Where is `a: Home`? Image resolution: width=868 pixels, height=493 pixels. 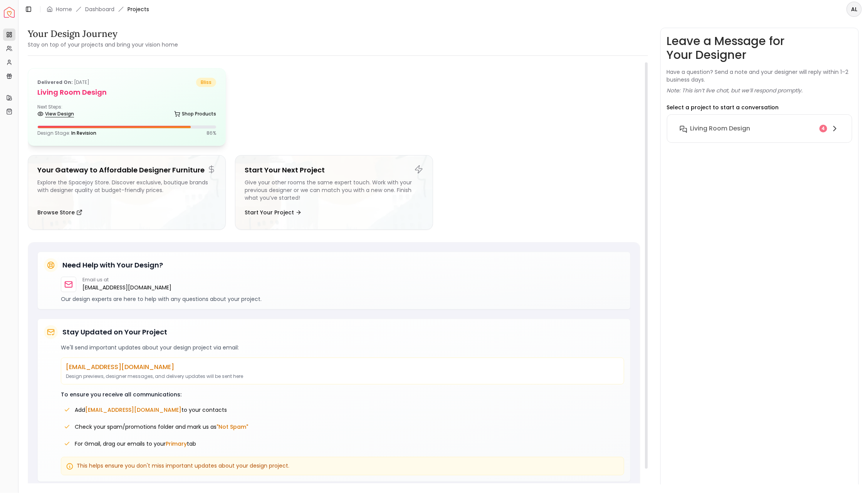 a: Home is located at coordinates (64, 9).